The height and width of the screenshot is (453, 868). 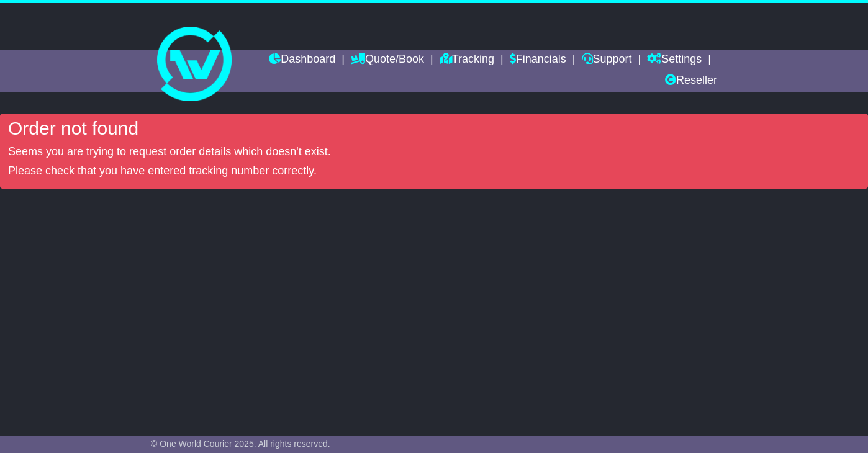 I want to click on a: Tracking, so click(x=467, y=60).